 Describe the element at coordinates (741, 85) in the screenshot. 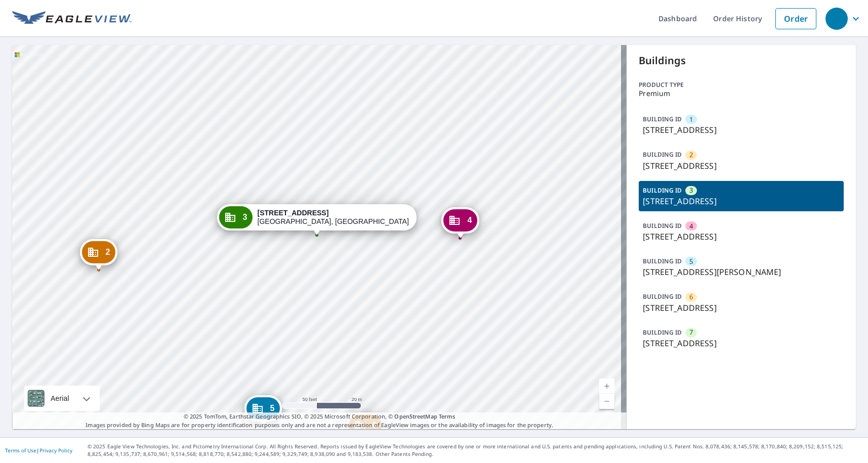

I see `p: Product type` at that location.